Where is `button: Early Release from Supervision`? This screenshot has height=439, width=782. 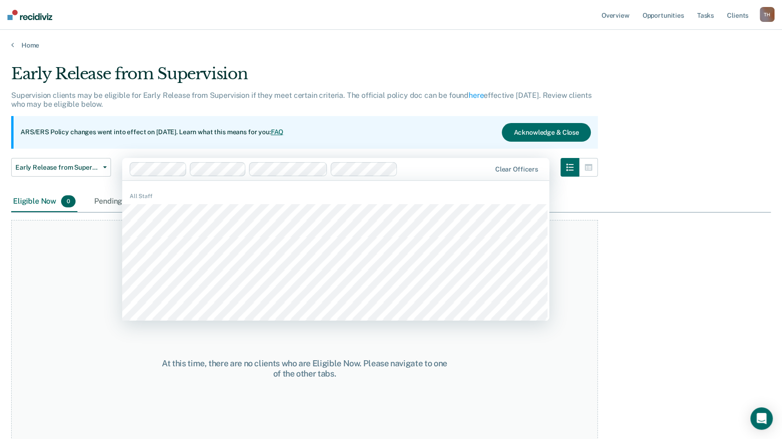
button: Early Release from Supervision is located at coordinates (61, 167).